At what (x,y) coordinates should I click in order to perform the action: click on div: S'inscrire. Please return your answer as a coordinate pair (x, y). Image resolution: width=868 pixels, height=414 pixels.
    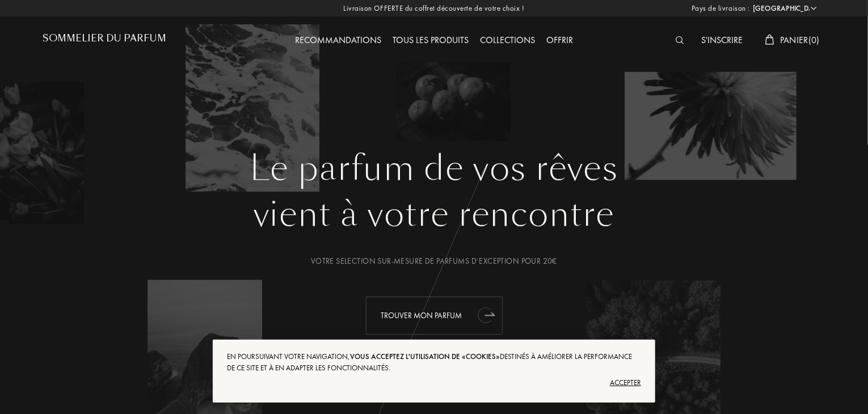
    Looking at the image, I should click on (722, 41).